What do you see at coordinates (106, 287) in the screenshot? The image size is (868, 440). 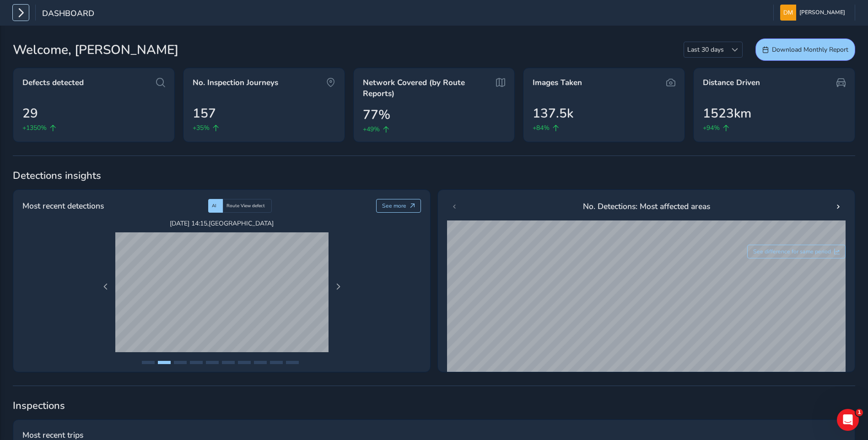 I see `button: Previous Page` at bounding box center [106, 287].